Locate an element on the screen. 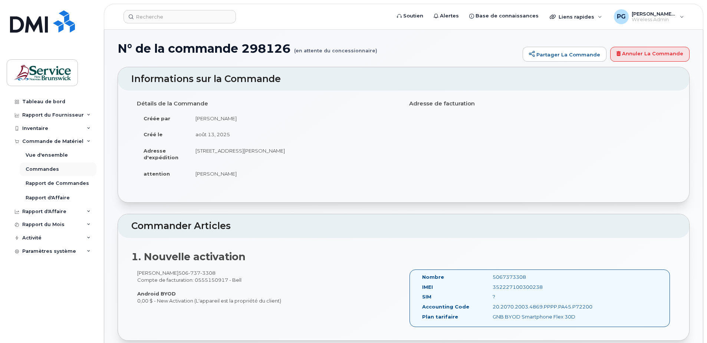 The image size is (707, 343). a: Base de connaissances is located at coordinates (504, 16).